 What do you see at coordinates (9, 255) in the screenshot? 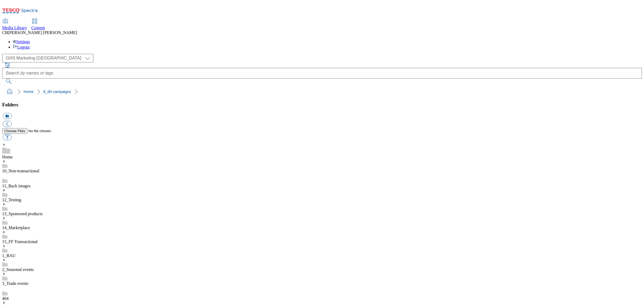
I see `a: 1_BAU` at bounding box center [9, 255].